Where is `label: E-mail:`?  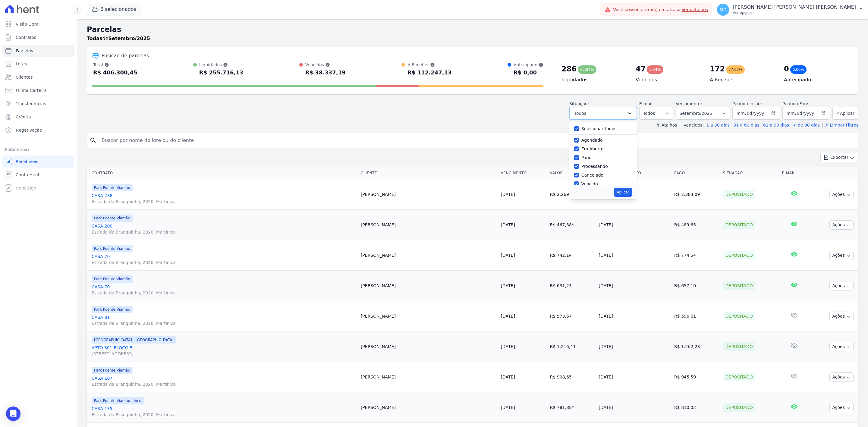 label: E-mail: is located at coordinates (646, 104).